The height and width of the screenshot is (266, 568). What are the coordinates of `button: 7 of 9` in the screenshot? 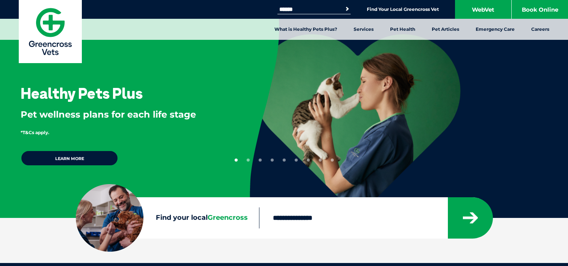 It's located at (308, 160).